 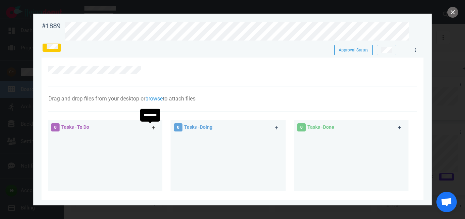 I want to click on a: Chat abierto, so click(x=447, y=202).